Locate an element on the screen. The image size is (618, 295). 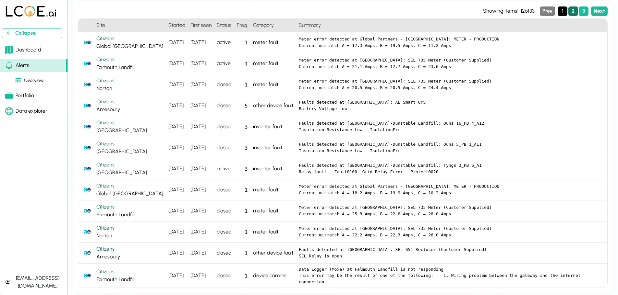
button: Page 1 is located at coordinates (562, 11).